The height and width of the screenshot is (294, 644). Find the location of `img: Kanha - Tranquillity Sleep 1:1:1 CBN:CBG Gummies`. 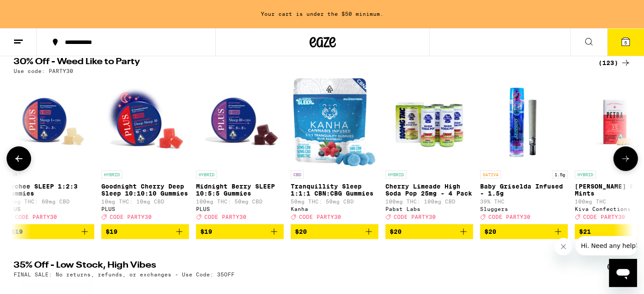

img: Kanha - Tranquillity Sleep 1:1:1 CBN:CBG Gummies is located at coordinates (334, 122).